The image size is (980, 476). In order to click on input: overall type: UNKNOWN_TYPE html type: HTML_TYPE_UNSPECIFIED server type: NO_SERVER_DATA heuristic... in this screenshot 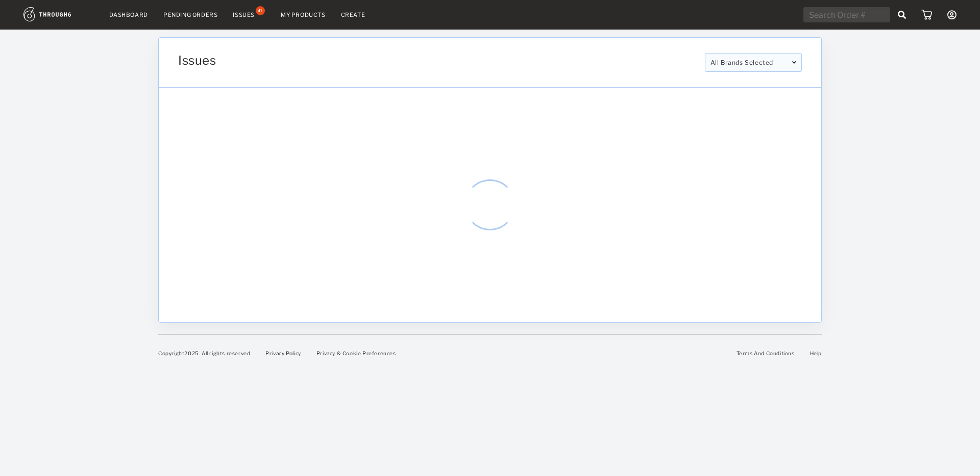, I will do `click(847, 15)`.